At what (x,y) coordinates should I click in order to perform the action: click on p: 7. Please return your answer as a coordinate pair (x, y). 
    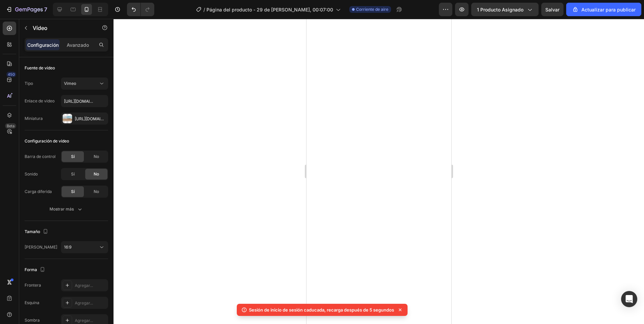
    Looking at the image, I should click on (46, 10).